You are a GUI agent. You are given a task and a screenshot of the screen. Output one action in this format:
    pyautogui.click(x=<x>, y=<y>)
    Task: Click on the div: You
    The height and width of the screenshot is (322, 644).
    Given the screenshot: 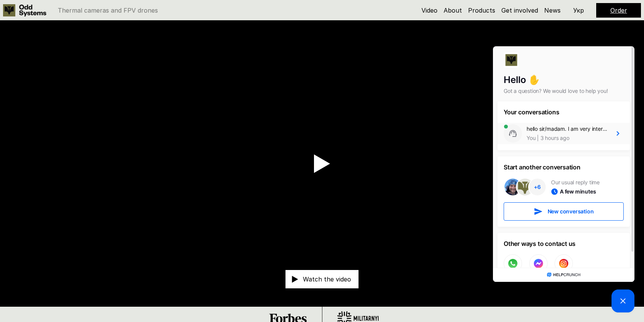 What is the action you would take?
    pyautogui.click(x=40, y=94)
    